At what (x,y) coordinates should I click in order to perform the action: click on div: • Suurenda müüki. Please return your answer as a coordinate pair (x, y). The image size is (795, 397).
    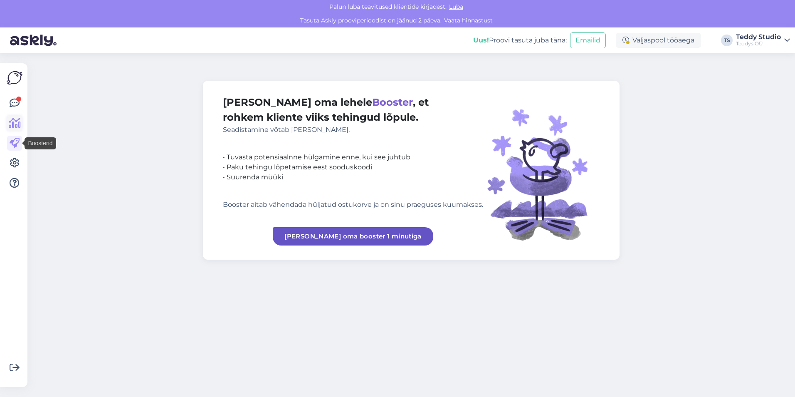
    Looking at the image, I should click on (353, 177).